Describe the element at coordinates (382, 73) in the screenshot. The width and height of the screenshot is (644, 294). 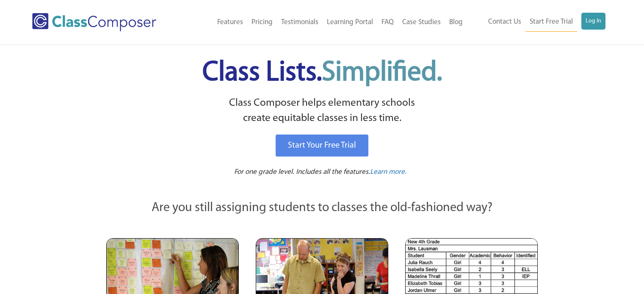
I see `span: Simplified.` at that location.